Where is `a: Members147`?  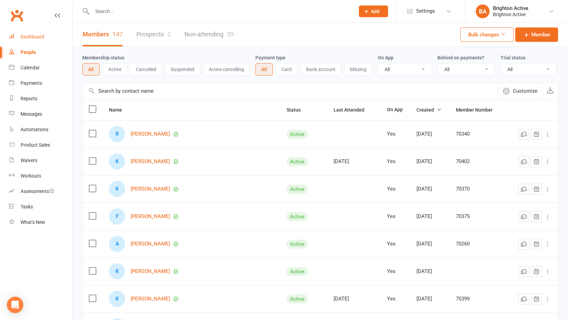 a: Members147 is located at coordinates (103, 34).